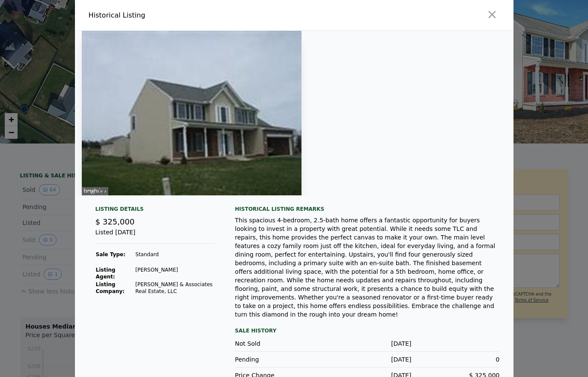 The height and width of the screenshot is (377, 588). I want to click on div: 0, so click(456, 359).